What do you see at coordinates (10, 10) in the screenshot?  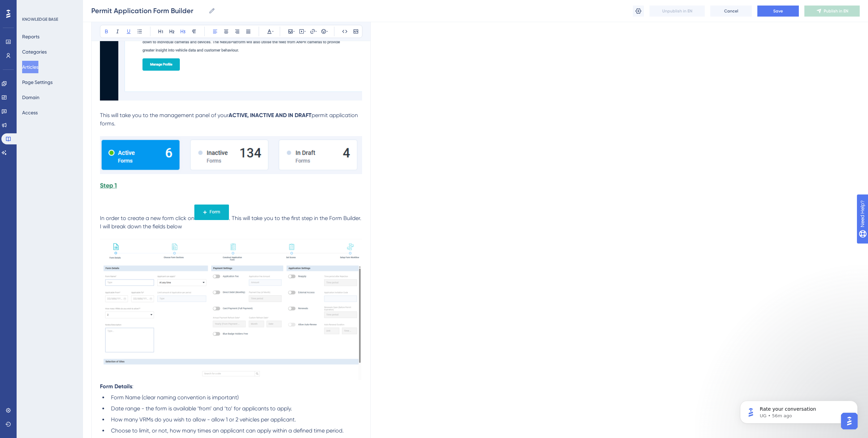 I see `img: launcher-image-alternative-text` at bounding box center [10, 10].